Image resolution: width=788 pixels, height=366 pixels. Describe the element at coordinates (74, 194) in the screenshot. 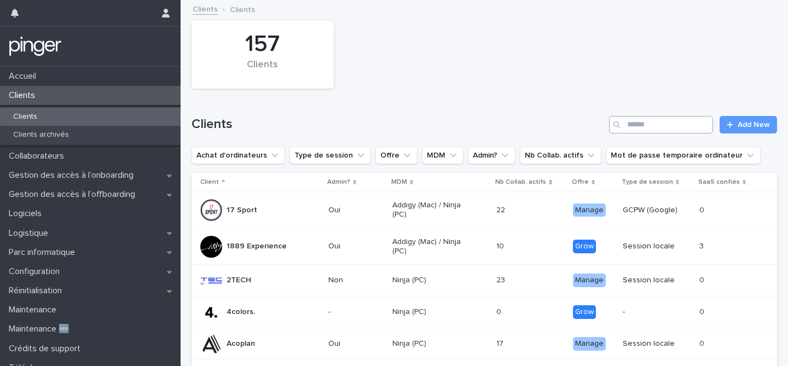

I see `p: Gestion des accès à l’offboarding` at that location.